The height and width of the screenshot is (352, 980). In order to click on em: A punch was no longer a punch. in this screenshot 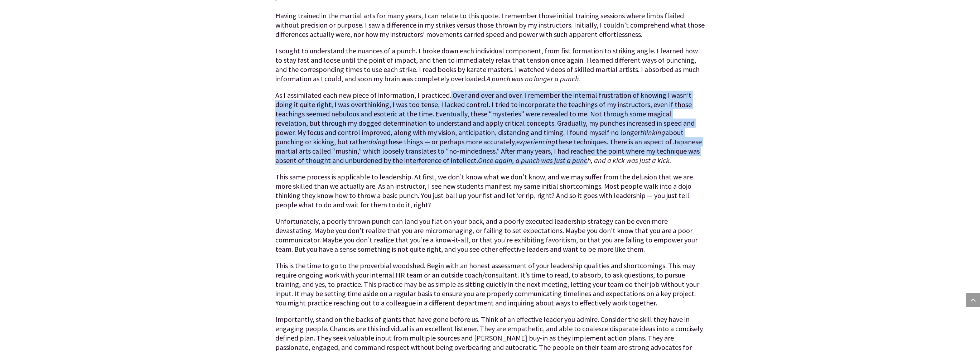, I will do `click(534, 79)`.